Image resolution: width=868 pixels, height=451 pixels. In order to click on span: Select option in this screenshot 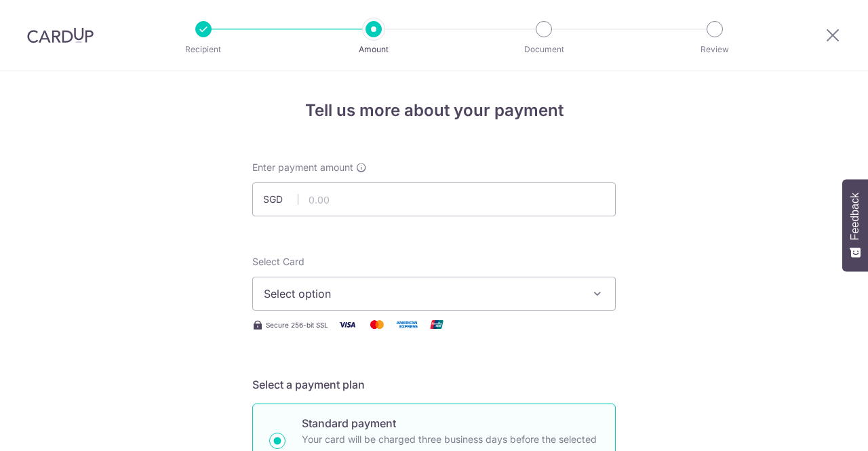, I will do `click(422, 294)`.